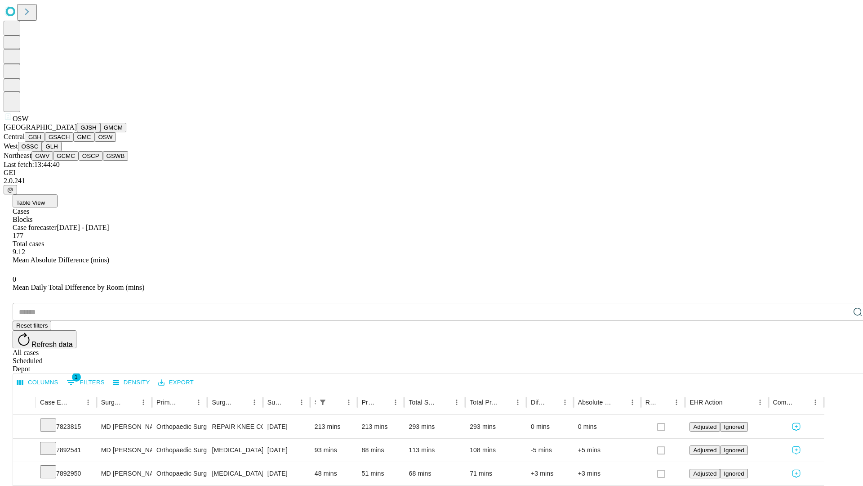 This screenshot has width=863, height=486. What do you see at coordinates (435, 473) in the screenshot?
I see `div: 68 mins` at bounding box center [435, 473].